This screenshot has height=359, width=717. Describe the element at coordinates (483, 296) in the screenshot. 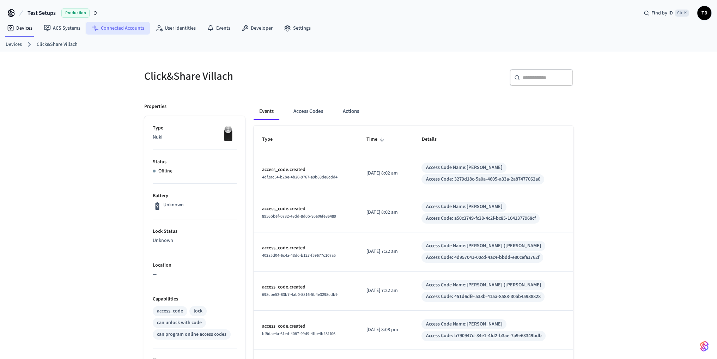

I see `div: Access Code: 451d6dfe-a38b-41aa-8588-30ab45988828` at that location.